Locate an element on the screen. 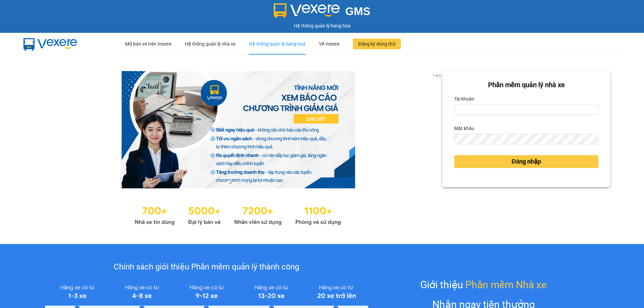 The image size is (644, 308). input: Tài khoản is located at coordinates (526, 109).